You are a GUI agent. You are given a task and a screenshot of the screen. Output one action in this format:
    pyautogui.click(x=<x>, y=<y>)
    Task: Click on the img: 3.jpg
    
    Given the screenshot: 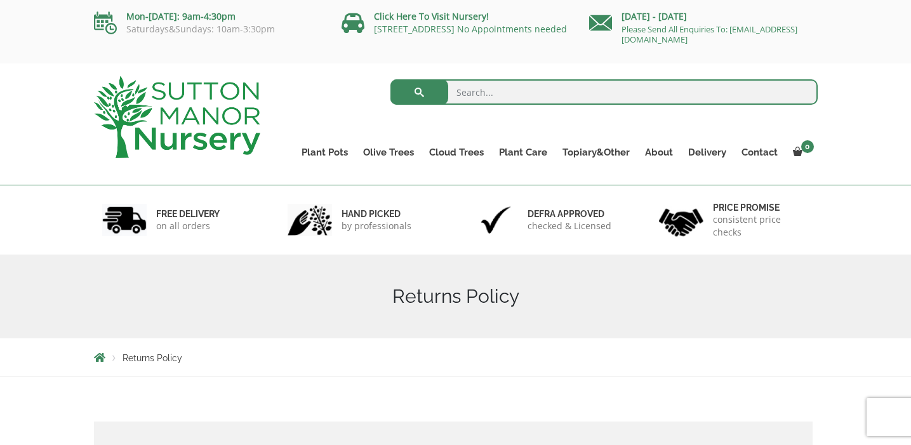 What is the action you would take?
    pyautogui.click(x=496, y=220)
    